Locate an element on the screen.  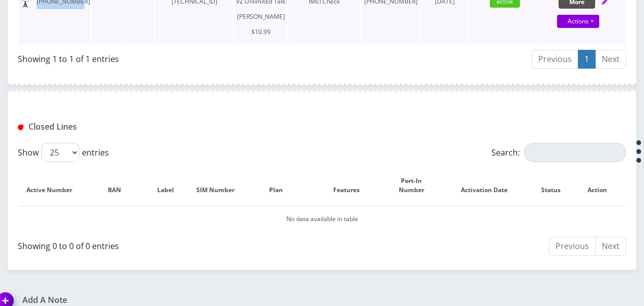
th: Action : activate to sort column ascending is located at coordinates (602, 186).